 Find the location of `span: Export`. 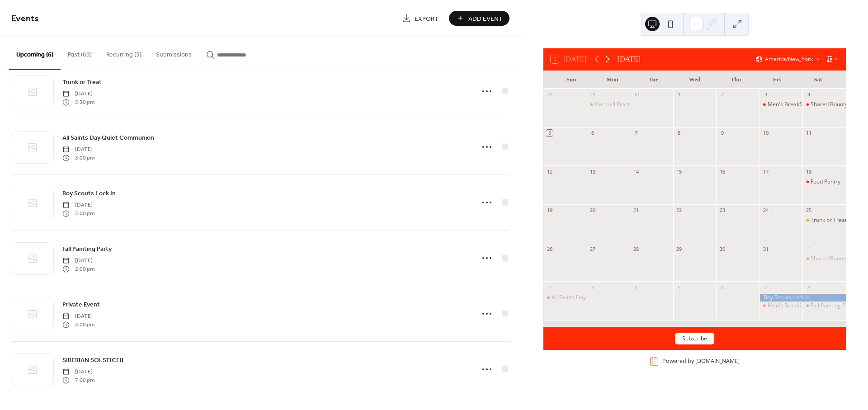

span: Export is located at coordinates (426, 19).